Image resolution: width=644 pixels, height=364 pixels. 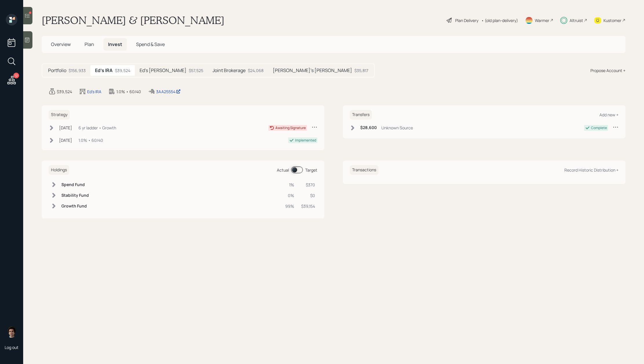 What do you see at coordinates (290, 206) in the screenshot?
I see `div: 99%` at bounding box center [290, 206].